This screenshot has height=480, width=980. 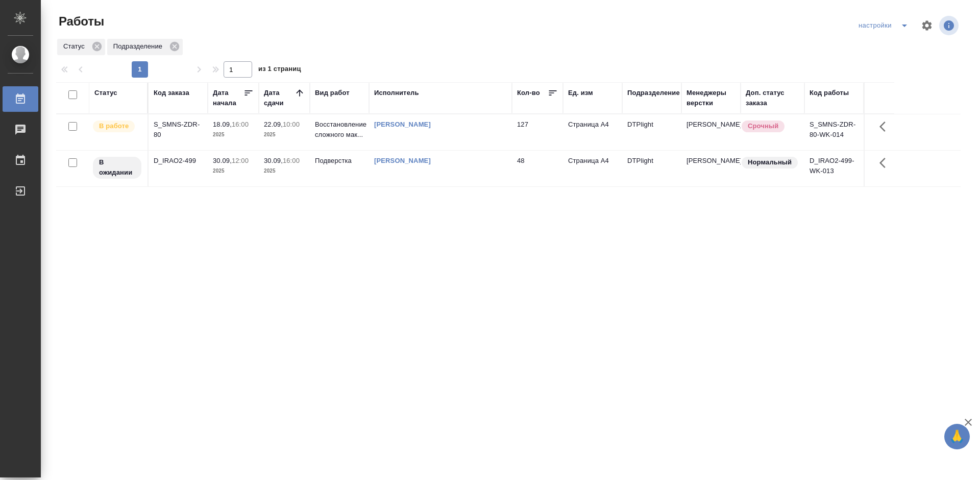 I want to click on p: Нормальный, so click(x=770, y=162).